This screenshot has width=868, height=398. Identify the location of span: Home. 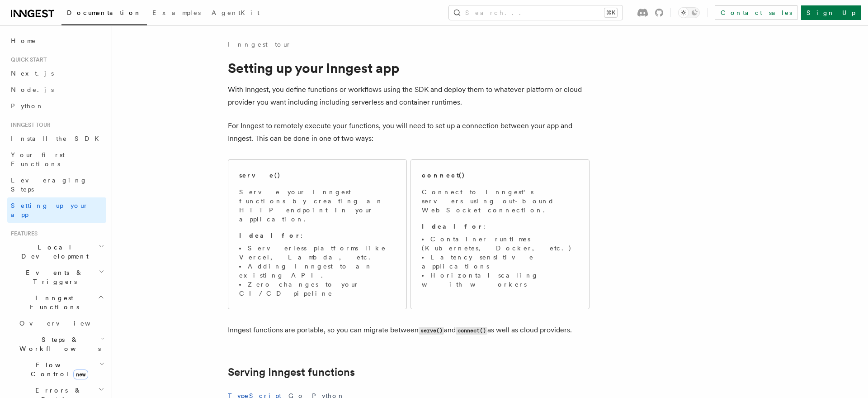
(24, 41).